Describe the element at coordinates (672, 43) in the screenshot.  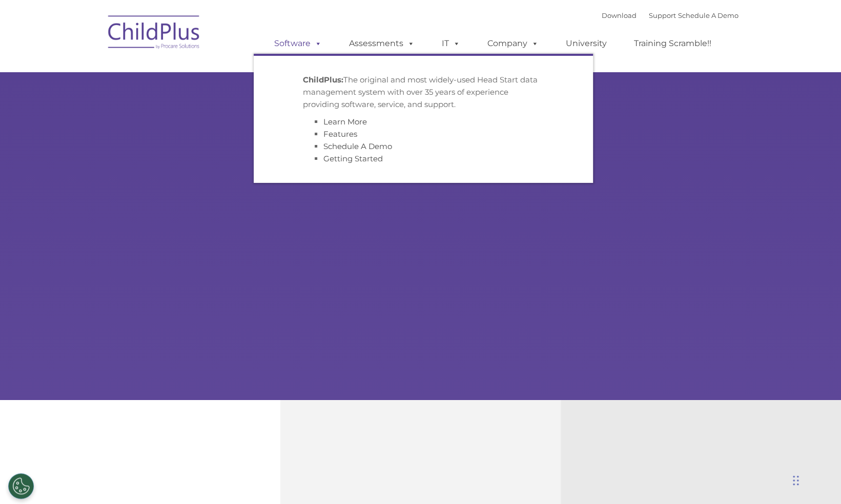
I see `a: Training Scramble!!` at that location.